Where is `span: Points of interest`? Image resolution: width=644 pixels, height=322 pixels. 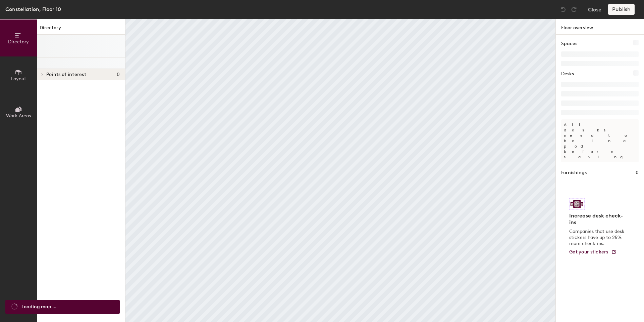 span: Points of interest is located at coordinates (66, 74).